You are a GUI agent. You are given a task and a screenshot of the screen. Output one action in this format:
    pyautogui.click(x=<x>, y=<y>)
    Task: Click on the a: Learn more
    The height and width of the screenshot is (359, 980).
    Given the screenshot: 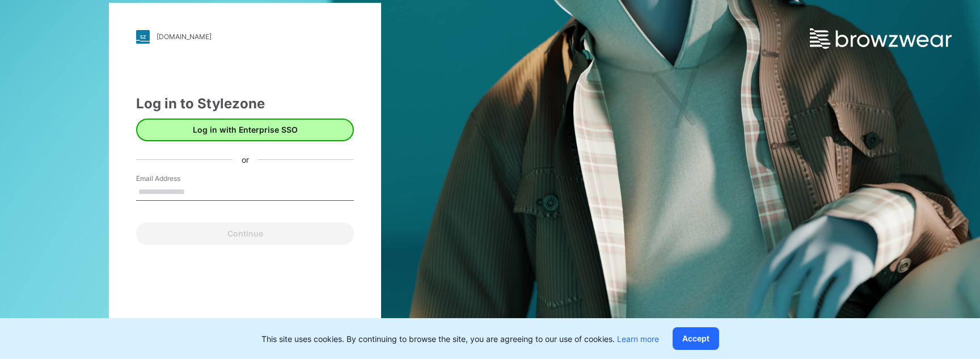 What is the action you would take?
    pyautogui.click(x=638, y=339)
    